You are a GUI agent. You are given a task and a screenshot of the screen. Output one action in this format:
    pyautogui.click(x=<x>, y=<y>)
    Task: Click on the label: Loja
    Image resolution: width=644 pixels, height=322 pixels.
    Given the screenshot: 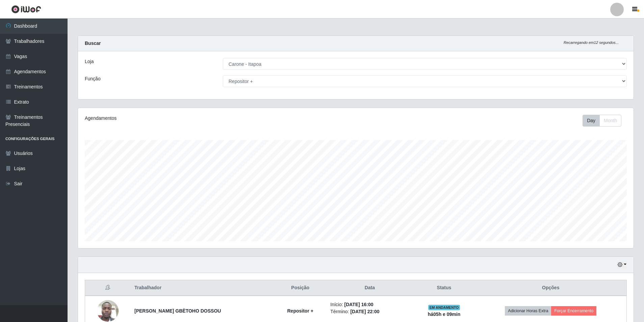 What is the action you would take?
    pyautogui.click(x=89, y=62)
    